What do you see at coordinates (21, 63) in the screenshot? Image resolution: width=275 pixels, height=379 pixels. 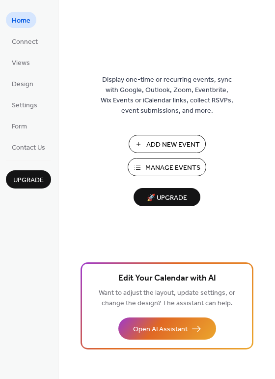 I see `span: Views` at bounding box center [21, 63].